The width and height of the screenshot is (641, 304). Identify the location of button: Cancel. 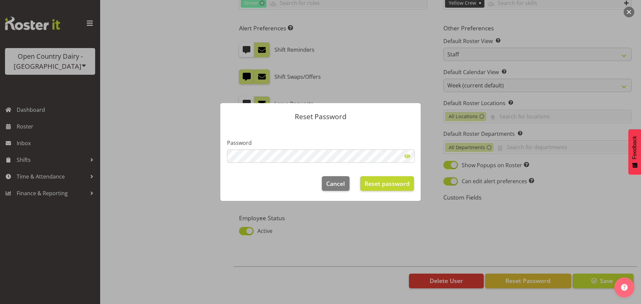
(335, 184).